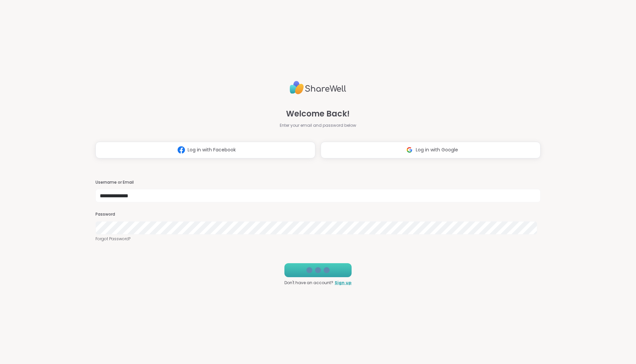 This screenshot has height=364, width=636. I want to click on h3: Password, so click(318, 214).